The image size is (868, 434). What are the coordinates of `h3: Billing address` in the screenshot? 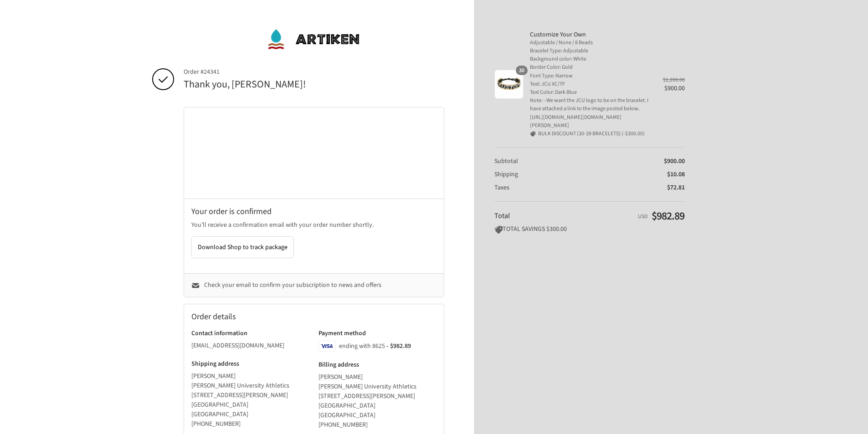 It's located at (377, 365).